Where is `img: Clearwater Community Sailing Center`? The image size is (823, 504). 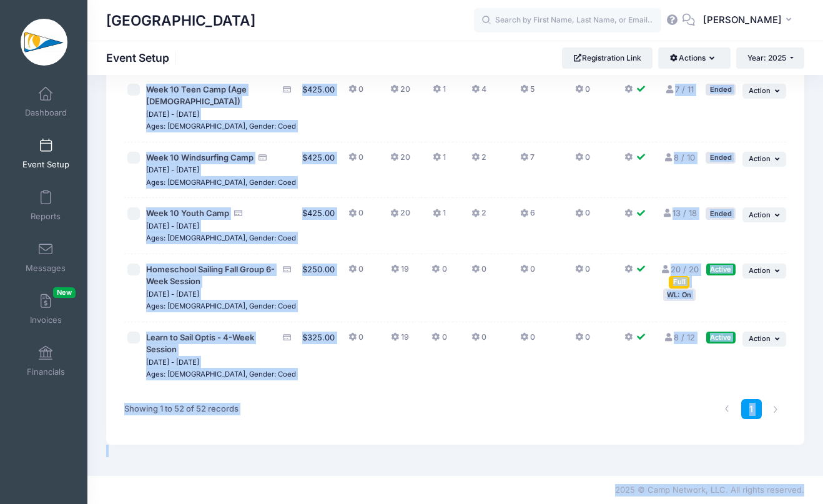 img: Clearwater Community Sailing Center is located at coordinates (44, 42).